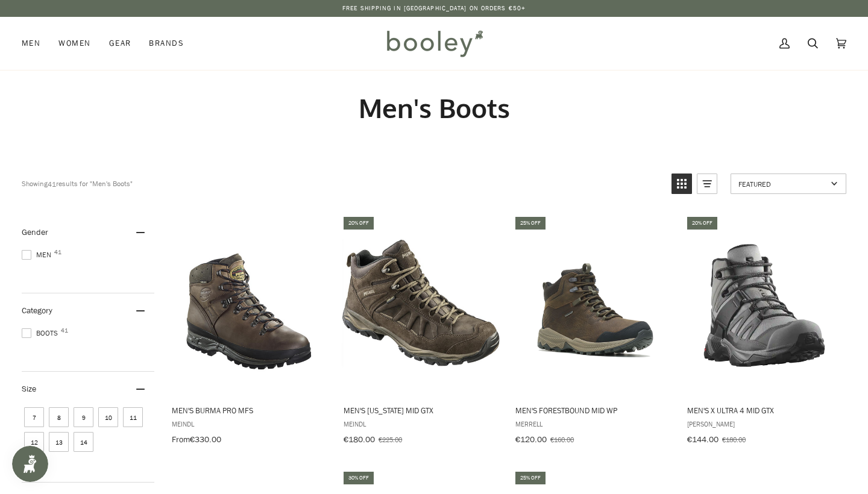  I want to click on span: Size: 9, so click(83, 417).